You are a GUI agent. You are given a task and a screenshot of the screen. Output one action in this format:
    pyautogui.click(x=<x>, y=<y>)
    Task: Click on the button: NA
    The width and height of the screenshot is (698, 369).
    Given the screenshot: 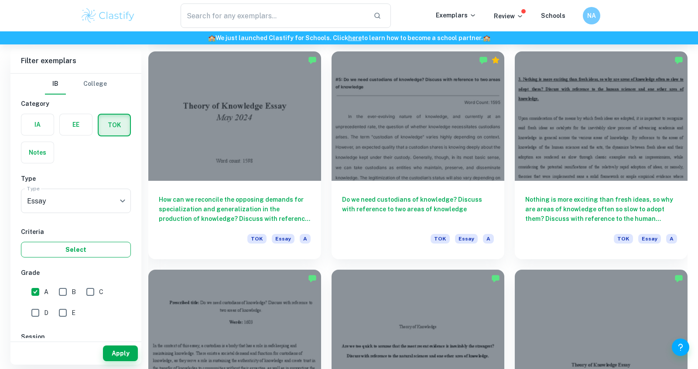 What is the action you would take?
    pyautogui.click(x=591, y=16)
    